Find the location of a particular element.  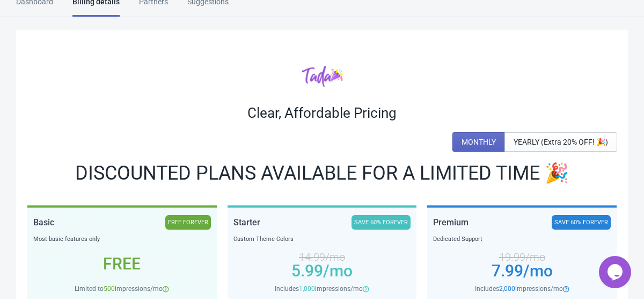

span: 500 is located at coordinates (109, 289).